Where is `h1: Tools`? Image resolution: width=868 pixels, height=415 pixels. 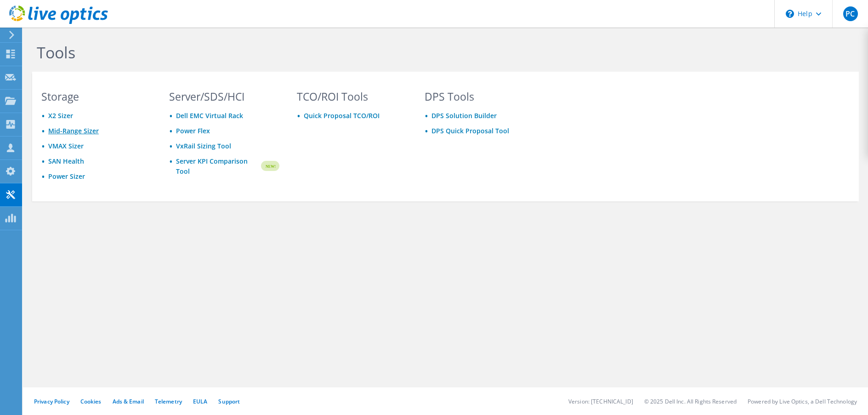 h1: Tools is located at coordinates (347, 52).